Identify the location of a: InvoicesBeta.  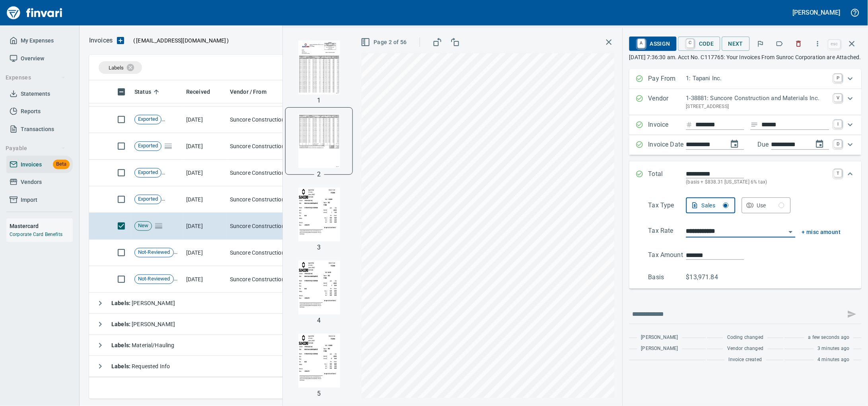
(39, 164).